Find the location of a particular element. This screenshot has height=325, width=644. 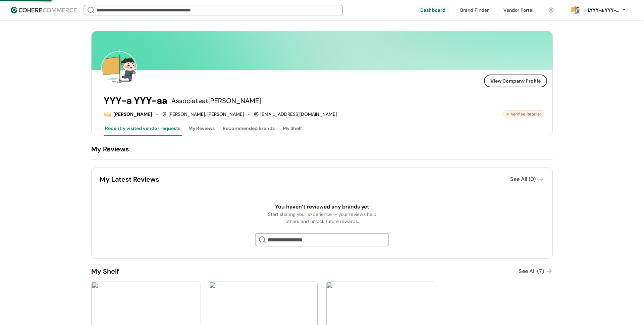

img: Cohere Logo is located at coordinates (44, 10).